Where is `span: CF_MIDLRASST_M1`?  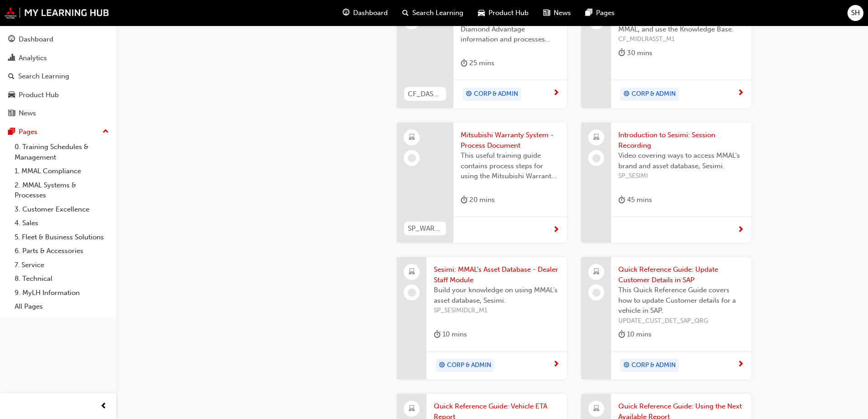
span: CF_MIDLRASST_M1 is located at coordinates (681, 39).